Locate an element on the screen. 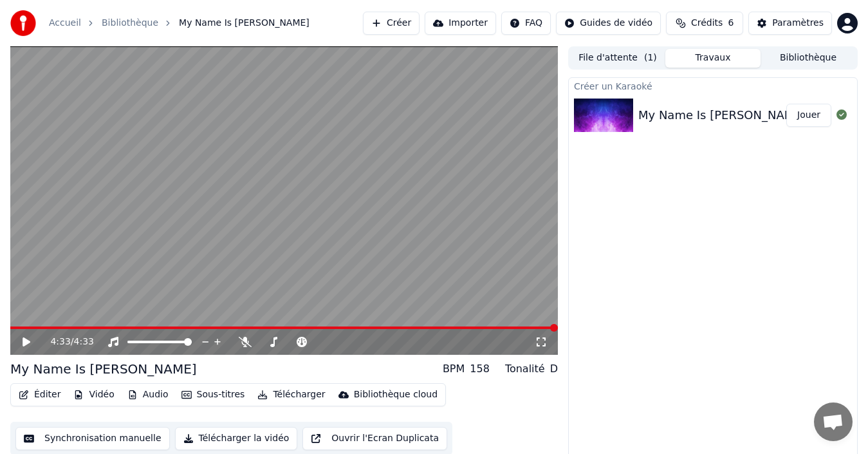 The image size is (868, 454). span: ( 1 ) is located at coordinates (651, 58).